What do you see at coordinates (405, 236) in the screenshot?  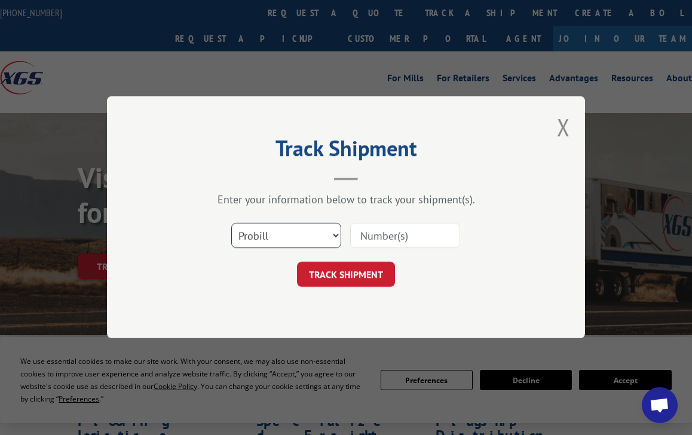 I see `input: Number(s)` at bounding box center [405, 236].